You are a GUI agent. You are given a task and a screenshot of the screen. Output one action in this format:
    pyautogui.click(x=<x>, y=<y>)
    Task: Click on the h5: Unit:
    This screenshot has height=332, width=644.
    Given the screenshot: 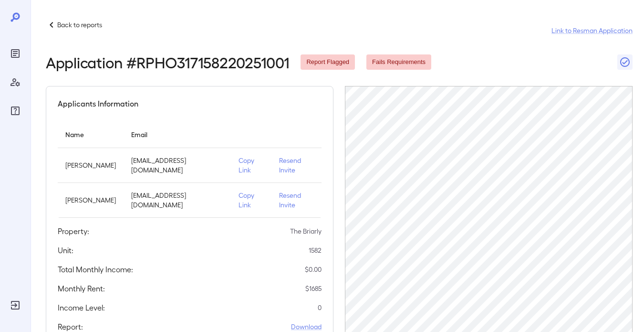 What is the action you would take?
    pyautogui.click(x=65, y=250)
    